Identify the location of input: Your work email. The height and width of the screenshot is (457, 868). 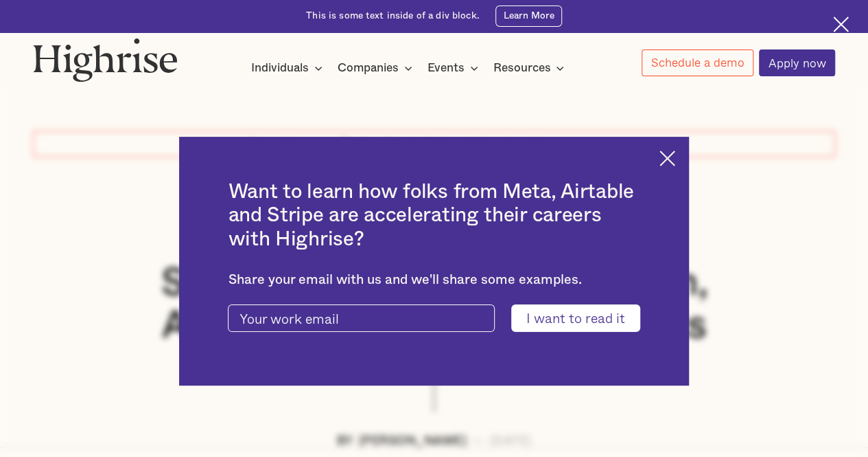
(361, 318).